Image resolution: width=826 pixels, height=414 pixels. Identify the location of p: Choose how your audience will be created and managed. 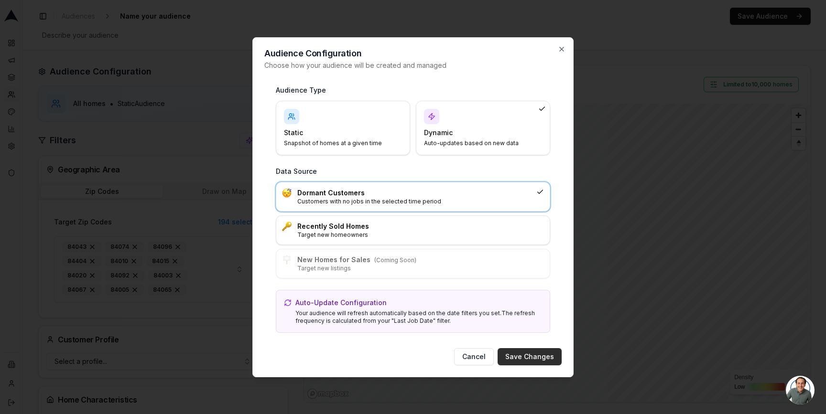
(413, 65).